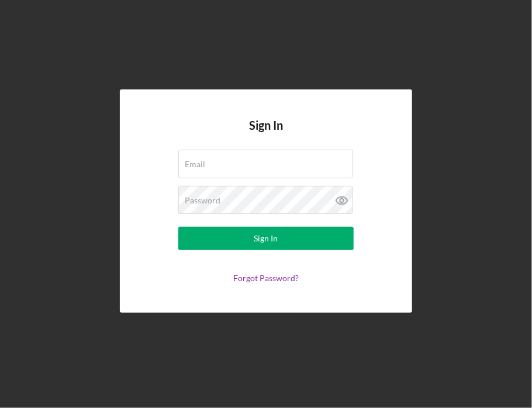 The height and width of the screenshot is (408, 532). What do you see at coordinates (266, 134) in the screenshot?
I see `h4: Sign In` at bounding box center [266, 134].